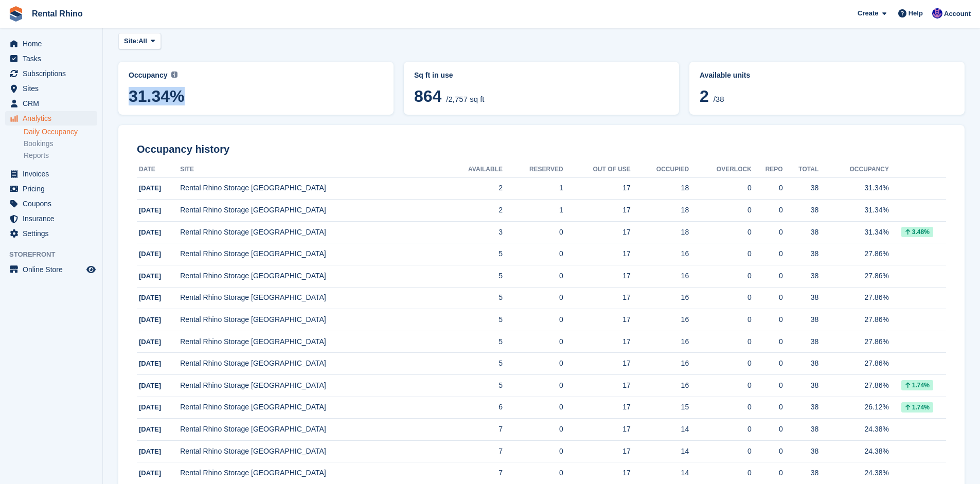 This screenshot has height=484, width=980. Describe the element at coordinates (597, 170) in the screenshot. I see `th: Out of Use` at that location.